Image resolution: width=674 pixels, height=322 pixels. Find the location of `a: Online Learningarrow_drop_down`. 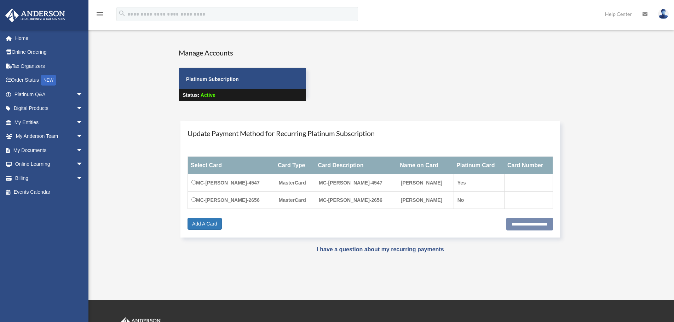

a: Online Learningarrow_drop_down is located at coordinates (49, 165).